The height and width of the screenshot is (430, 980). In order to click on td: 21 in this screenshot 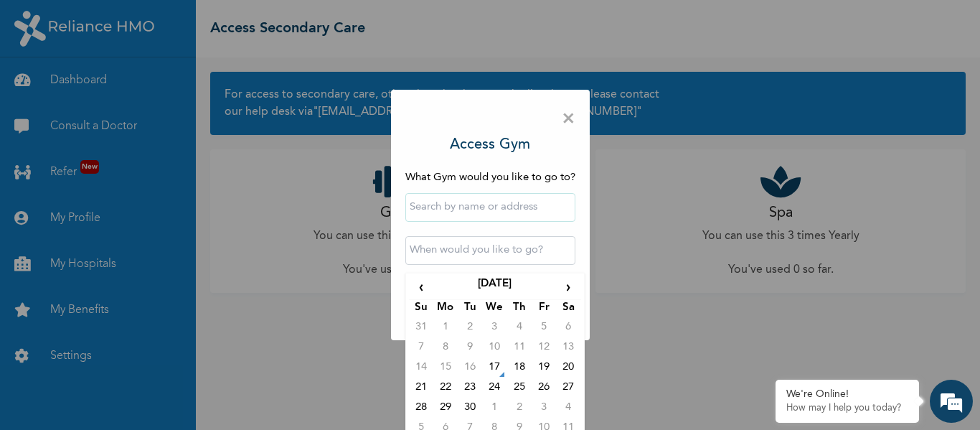, I will do `click(421, 390)`.